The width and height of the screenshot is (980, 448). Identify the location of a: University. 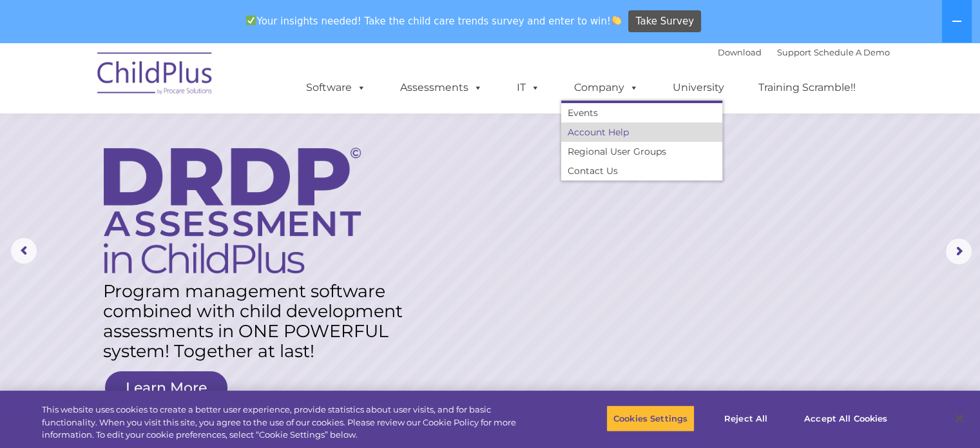
(698, 88).